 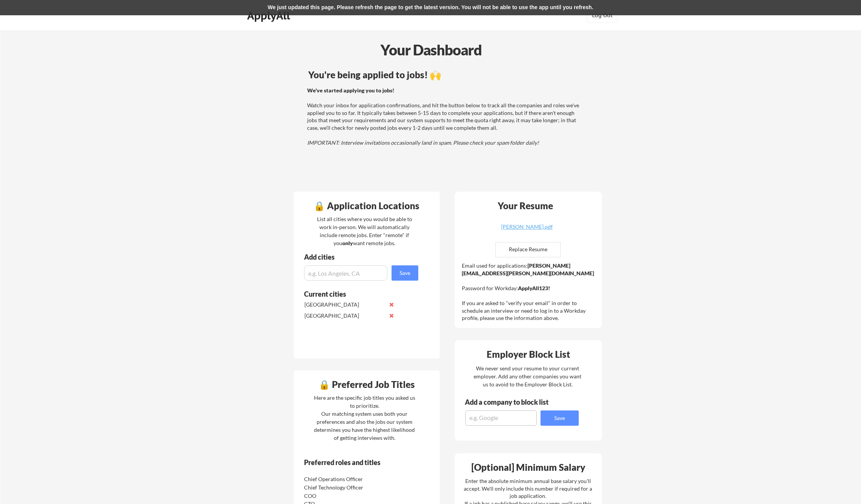 What do you see at coordinates (367, 205) in the screenshot?
I see `div: 🔒 Application Locations` at bounding box center [367, 205].